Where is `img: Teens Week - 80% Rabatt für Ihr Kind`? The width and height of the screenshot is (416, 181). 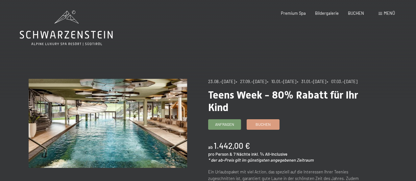
img: Teens Week - 80% Rabatt für Ihr Kind is located at coordinates (108, 123).